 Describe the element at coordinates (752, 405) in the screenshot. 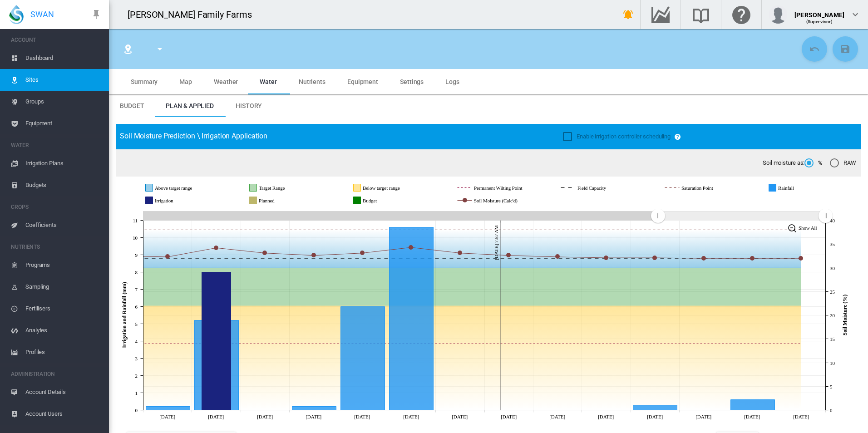

I see `g: Rainfall Sun 12 Oct, 2025 0.6` at that location.